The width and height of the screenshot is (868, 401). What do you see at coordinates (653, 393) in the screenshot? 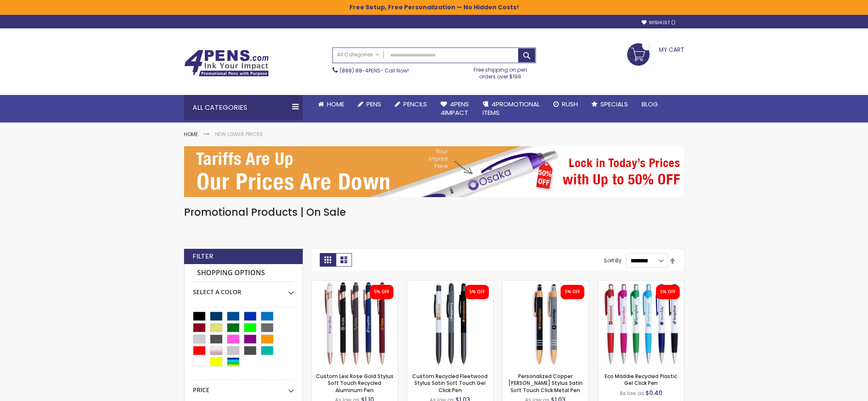
I see `span: $0.40` at bounding box center [653, 393].